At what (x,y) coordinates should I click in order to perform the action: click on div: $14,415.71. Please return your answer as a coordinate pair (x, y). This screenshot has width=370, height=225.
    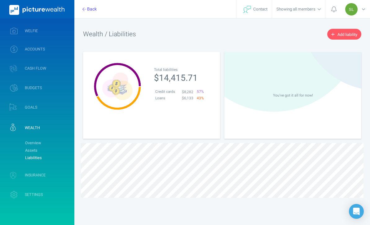
    Looking at the image, I should click on (179, 78).